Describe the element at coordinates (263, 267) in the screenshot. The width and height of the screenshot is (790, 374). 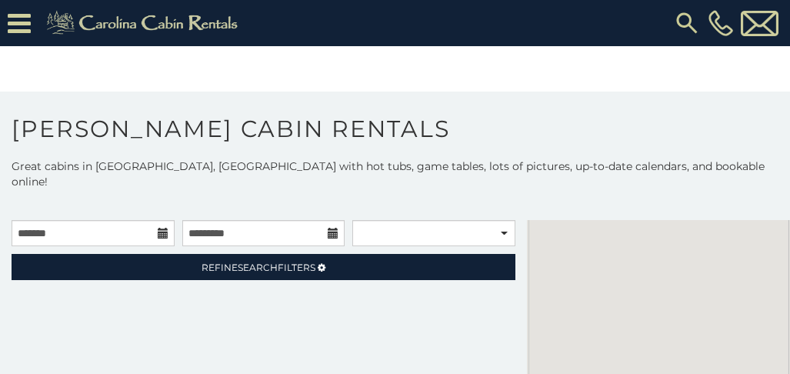
I see `a: RefineSearchFilters` at that location.